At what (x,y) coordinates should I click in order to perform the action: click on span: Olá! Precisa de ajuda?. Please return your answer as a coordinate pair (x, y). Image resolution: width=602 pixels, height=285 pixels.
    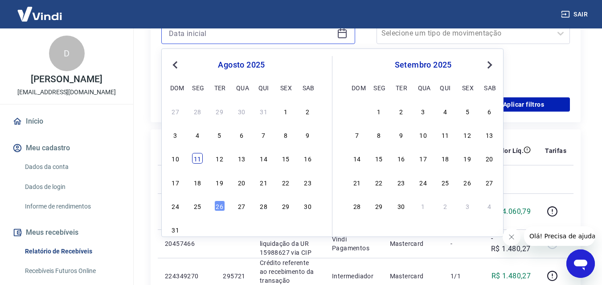
    Looking at the image, I should click on (40, 10).